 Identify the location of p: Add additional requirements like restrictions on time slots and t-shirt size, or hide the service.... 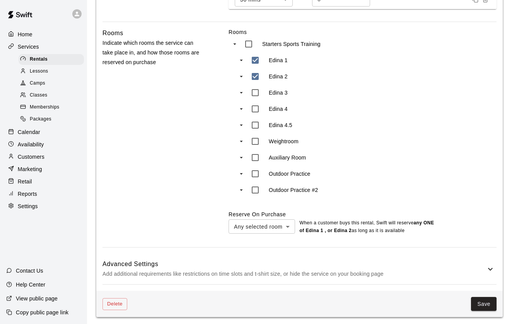
(294, 274).